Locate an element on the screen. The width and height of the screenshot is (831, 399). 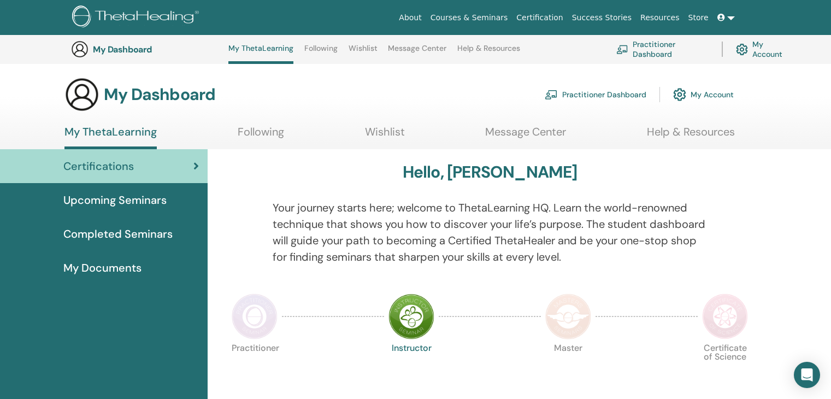
p: Master is located at coordinates (568, 366).